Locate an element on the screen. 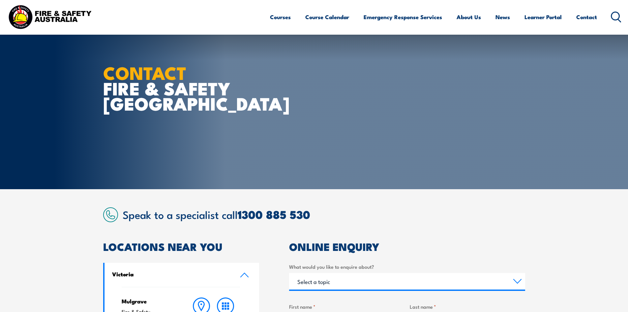 This screenshot has height=312, width=628. a: Emergency Response Services is located at coordinates (403, 17).